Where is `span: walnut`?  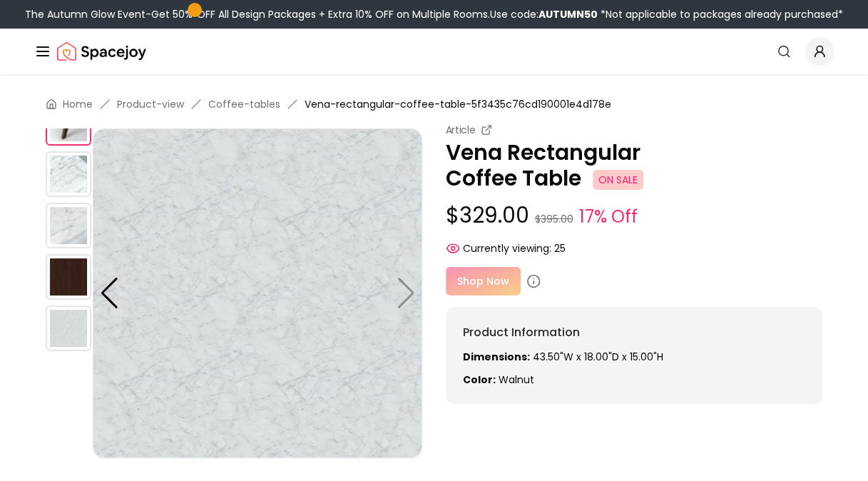
span: walnut is located at coordinates (516, 380).